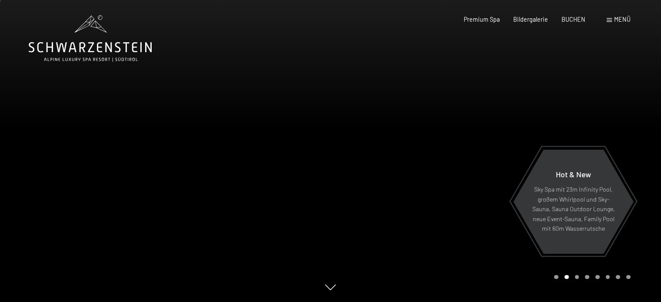 Image resolution: width=661 pixels, height=302 pixels. Describe the element at coordinates (573, 19) in the screenshot. I see `a: BUCHEN` at that location.